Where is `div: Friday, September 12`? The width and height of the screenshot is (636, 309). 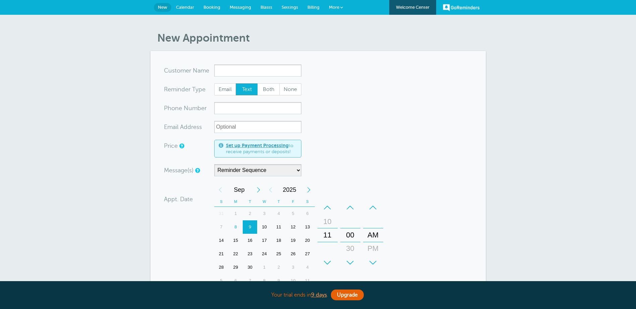 div: Friday, September 12 is located at coordinates (293, 227).